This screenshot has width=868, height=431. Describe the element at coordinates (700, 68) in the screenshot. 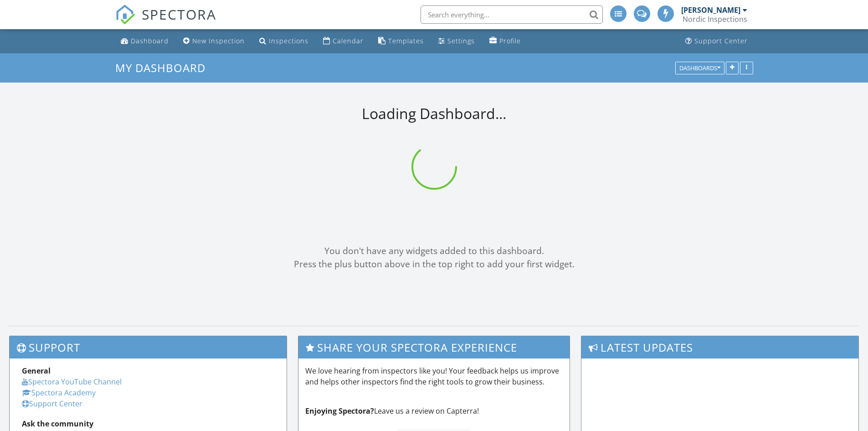

I see `button: Dashboards` at that location.